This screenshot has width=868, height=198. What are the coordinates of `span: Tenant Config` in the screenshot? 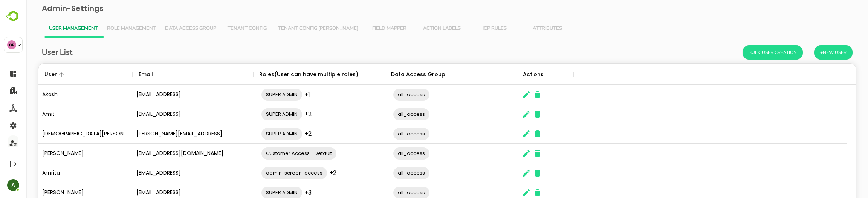 It's located at (221, 29).